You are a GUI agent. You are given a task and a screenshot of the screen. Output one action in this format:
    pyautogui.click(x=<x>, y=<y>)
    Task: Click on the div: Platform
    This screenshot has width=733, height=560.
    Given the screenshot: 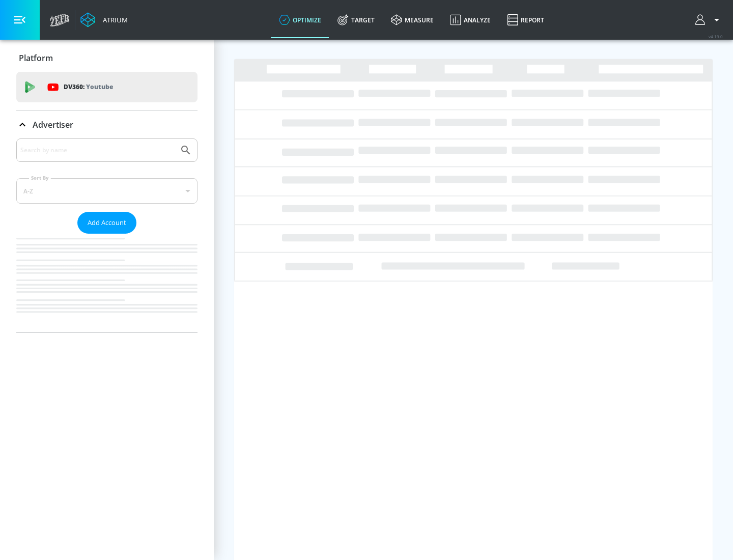 What is the action you would take?
    pyautogui.click(x=107, y=58)
    